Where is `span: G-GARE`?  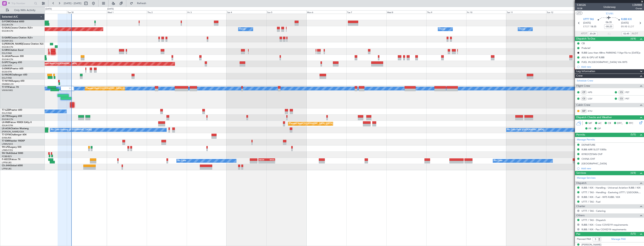
span: G-GARE is located at coordinates (6, 38).